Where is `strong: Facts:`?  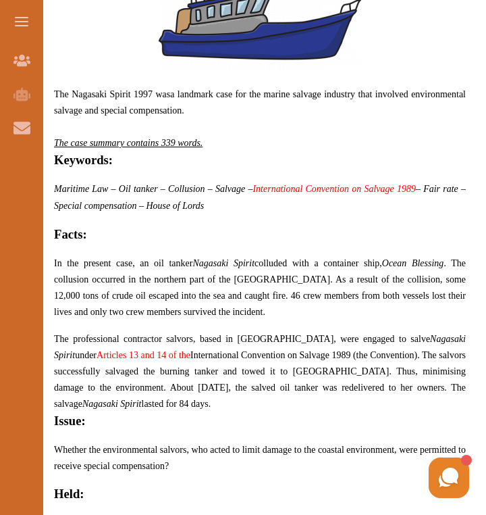 strong: Facts: is located at coordinates (70, 234).